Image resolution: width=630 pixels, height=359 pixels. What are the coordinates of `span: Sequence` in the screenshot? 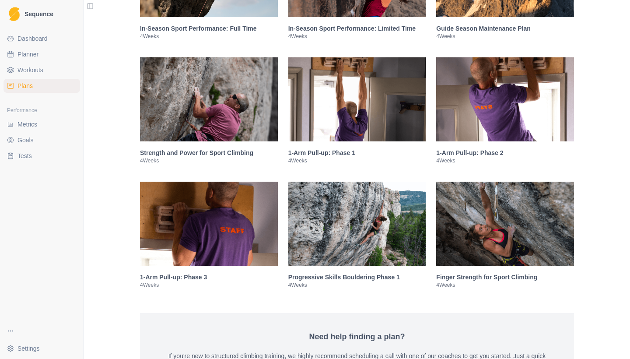 It's located at (39, 14).